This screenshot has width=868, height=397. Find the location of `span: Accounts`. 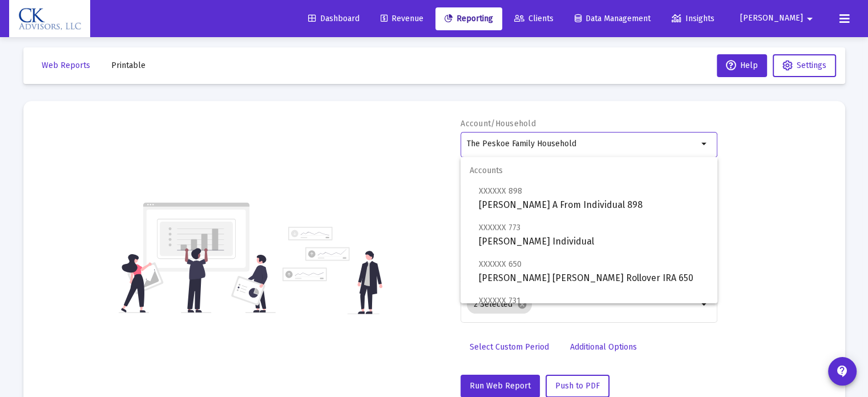

span: Accounts is located at coordinates (589, 171).